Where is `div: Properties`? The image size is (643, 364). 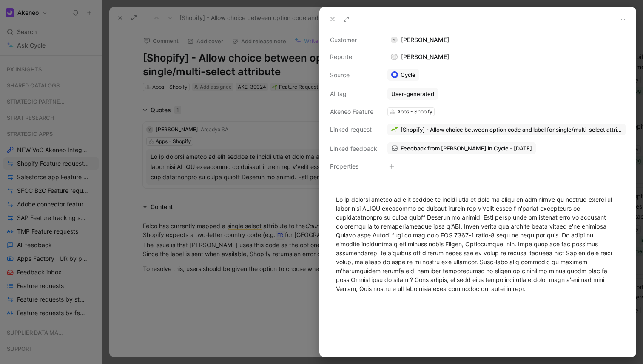 div: Properties is located at coordinates (354, 167).